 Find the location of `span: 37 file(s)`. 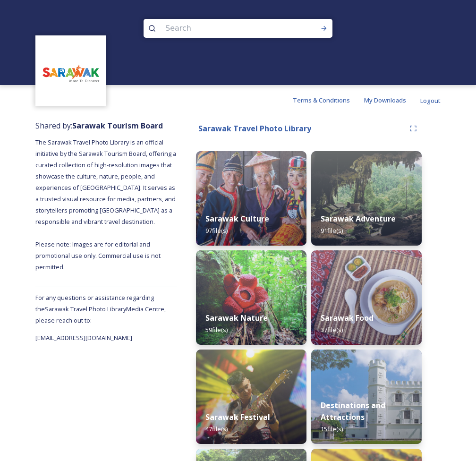

span: 37 file(s) is located at coordinates (331, 330).